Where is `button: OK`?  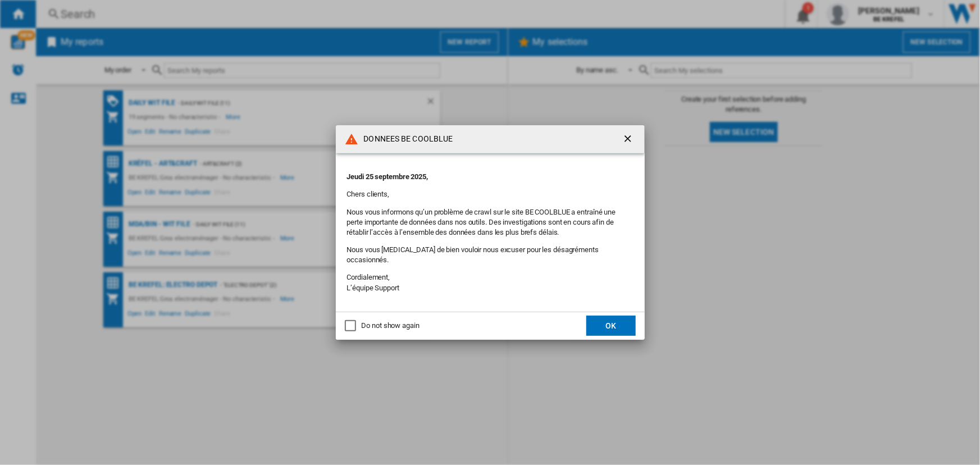
button: OK is located at coordinates (611, 326).